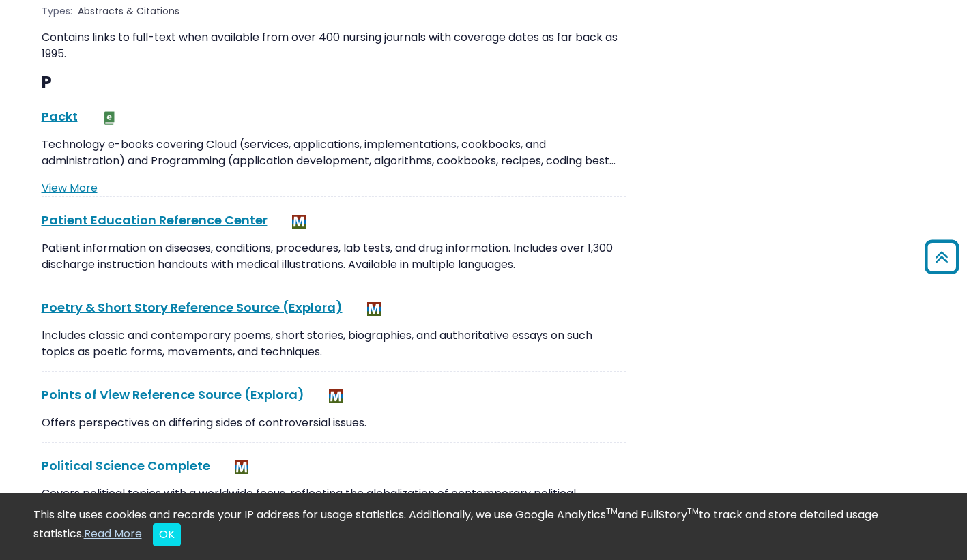  What do you see at coordinates (192, 307) in the screenshot?
I see `a: Poetry & Short Story Reference Source (Explora)` at bounding box center [192, 307].